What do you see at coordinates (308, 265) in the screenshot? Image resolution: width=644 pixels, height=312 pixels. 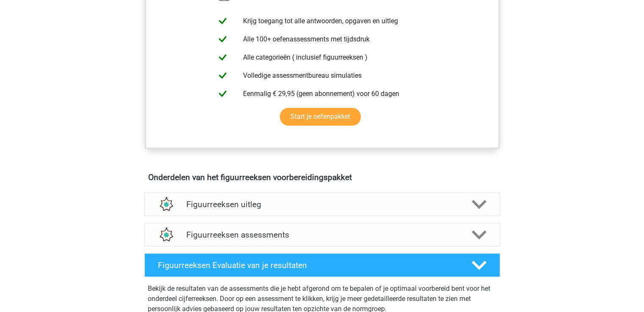 I see `h4: Figuurreeksen Evaluatie van je resultaten` at bounding box center [308, 265].